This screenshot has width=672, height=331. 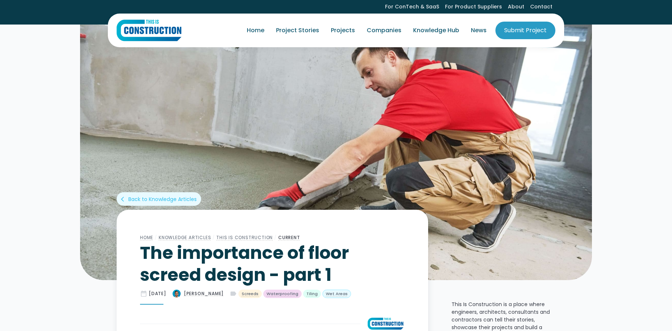 What do you see at coordinates (282, 294) in the screenshot?
I see `a: Waterproofing` at bounding box center [282, 294].